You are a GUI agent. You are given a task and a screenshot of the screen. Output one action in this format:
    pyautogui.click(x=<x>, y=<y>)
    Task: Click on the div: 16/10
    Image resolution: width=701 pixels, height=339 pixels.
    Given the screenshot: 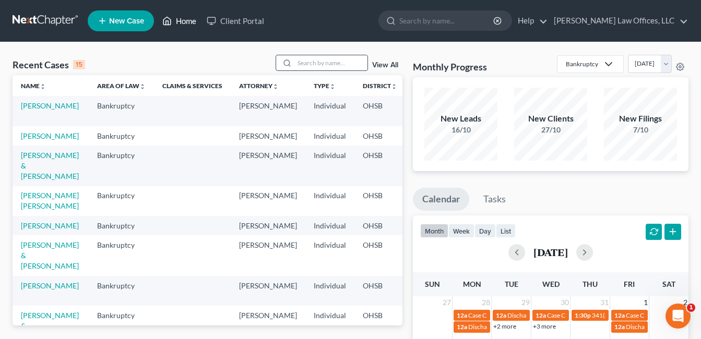 What is the action you would take?
    pyautogui.click(x=461, y=130)
    